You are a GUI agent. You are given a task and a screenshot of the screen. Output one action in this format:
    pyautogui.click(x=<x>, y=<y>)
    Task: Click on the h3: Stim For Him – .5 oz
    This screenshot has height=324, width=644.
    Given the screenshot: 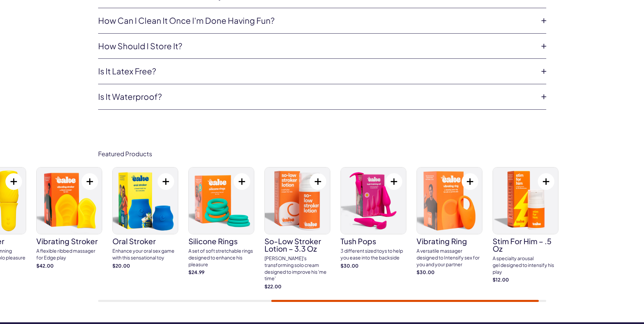 What is the action you would take?
    pyautogui.click(x=526, y=245)
    